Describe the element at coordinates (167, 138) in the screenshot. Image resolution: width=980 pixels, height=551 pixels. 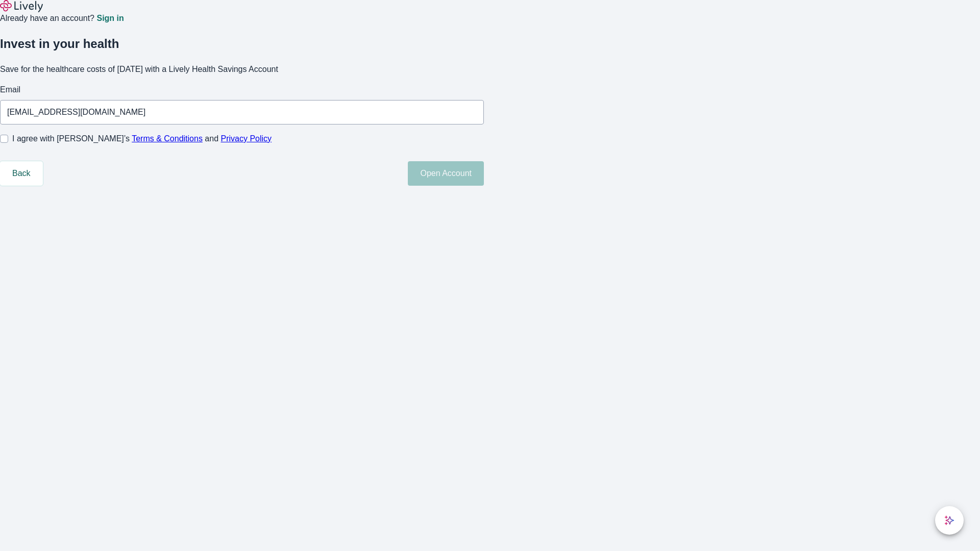
I see `a: Terms & Conditions` at that location.